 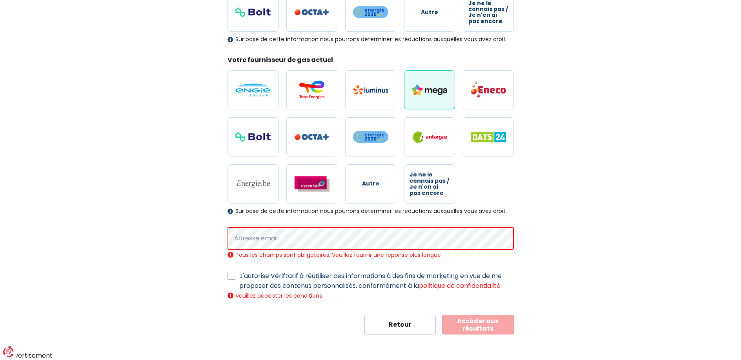 I want to click on img: Total Energies / Lampiris, so click(x=312, y=90).